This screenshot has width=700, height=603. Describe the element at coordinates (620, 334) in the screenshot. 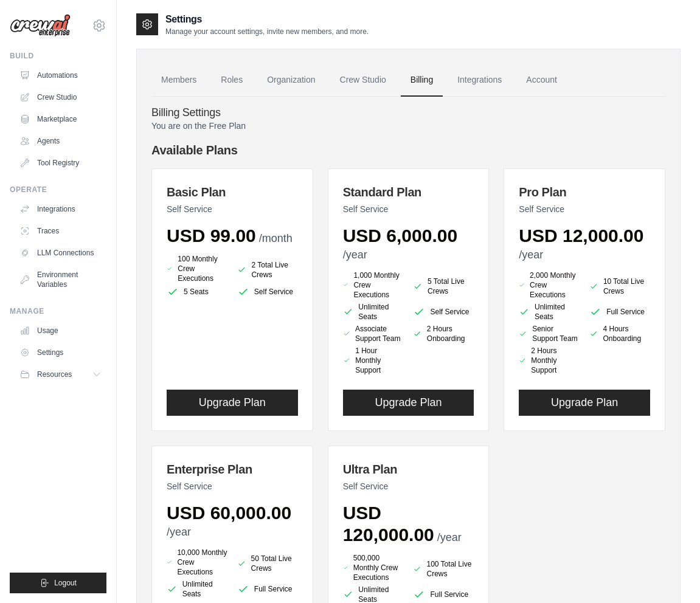

I see `li: 4 Hours Onboarding` at that location.